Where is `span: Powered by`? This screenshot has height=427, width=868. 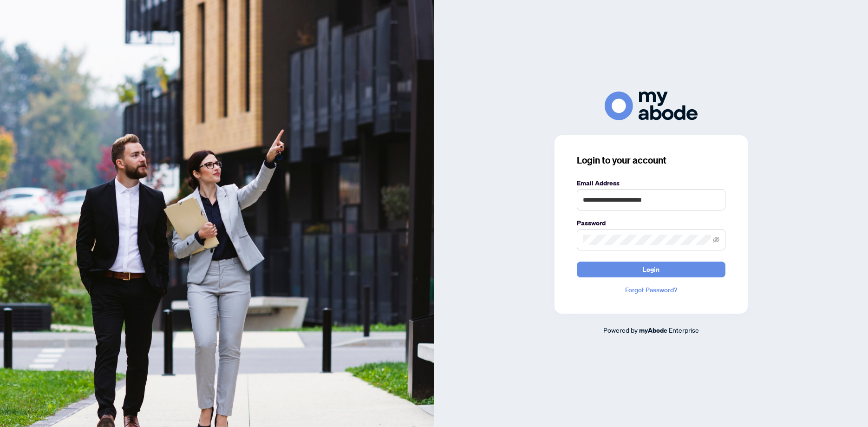 span: Powered by is located at coordinates (620, 330).